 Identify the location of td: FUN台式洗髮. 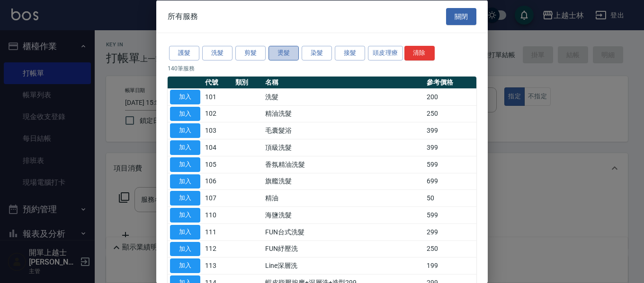
(343, 232).